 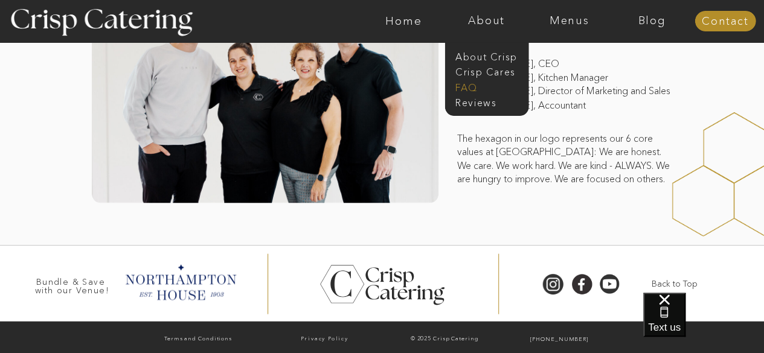 What do you see at coordinates (324, 339) in the screenshot?
I see `a: Privacy Policy` at bounding box center [324, 339].